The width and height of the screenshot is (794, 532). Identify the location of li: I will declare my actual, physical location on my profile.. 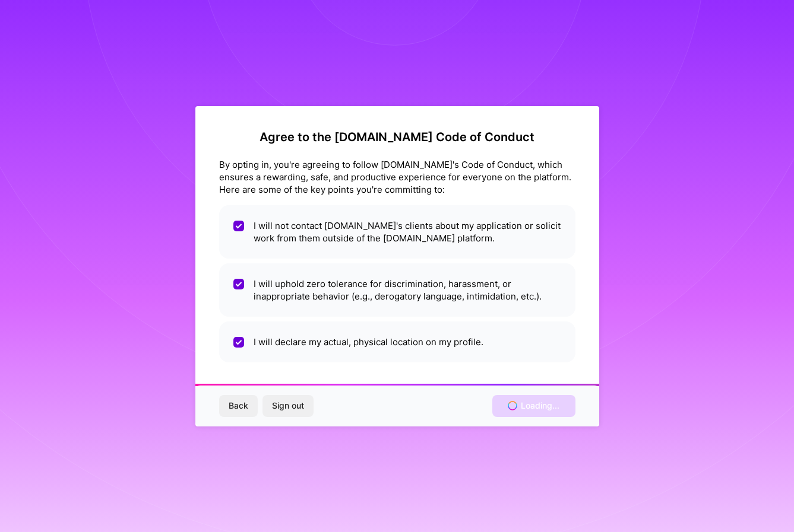
(397, 342).